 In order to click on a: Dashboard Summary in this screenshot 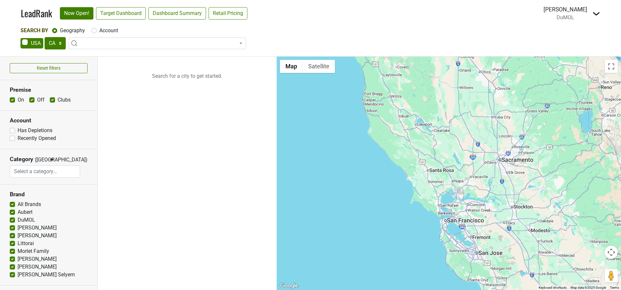, I will do `click(177, 13)`.